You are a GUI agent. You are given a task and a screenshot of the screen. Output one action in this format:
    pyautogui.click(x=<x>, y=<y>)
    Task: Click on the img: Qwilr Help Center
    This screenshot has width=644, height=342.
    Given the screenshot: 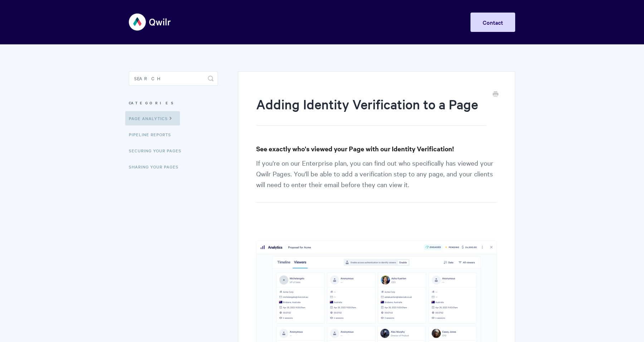 What is the action you would take?
    pyautogui.click(x=150, y=22)
    